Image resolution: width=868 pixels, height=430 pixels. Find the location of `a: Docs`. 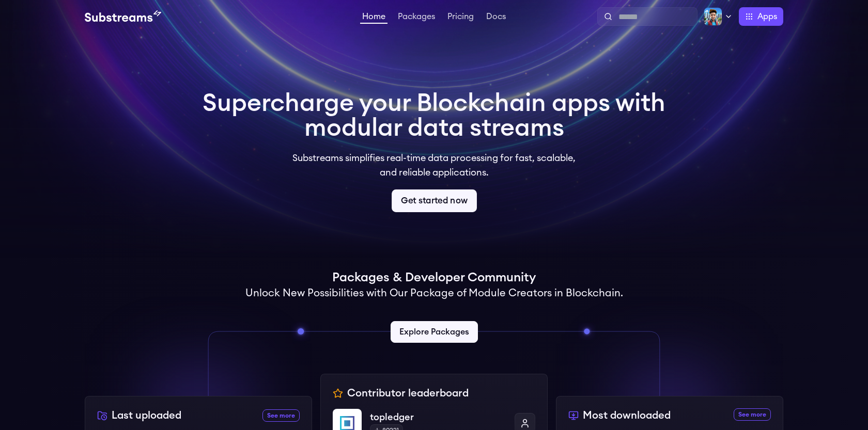

a: Docs is located at coordinates (496, 18).